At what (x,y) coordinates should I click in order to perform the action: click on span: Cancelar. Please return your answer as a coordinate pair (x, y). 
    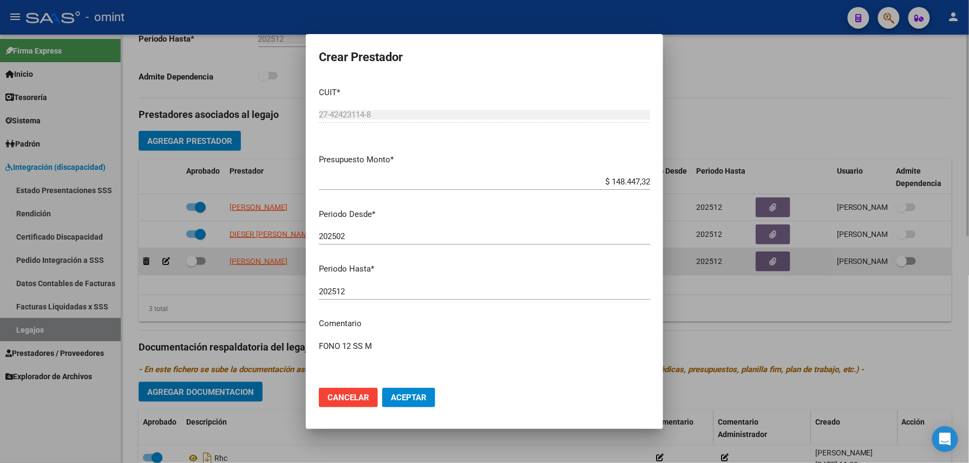
    Looking at the image, I should click on (348, 398).